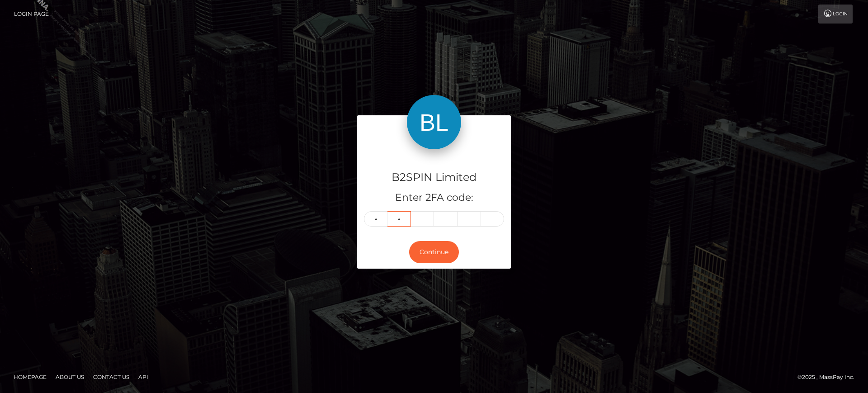  What do you see at coordinates (434, 177) in the screenshot?
I see `h4: B2SPIN Limited` at bounding box center [434, 177].